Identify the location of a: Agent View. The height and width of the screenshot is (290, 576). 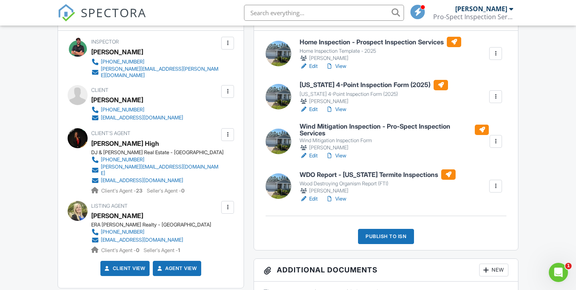
(176, 269).